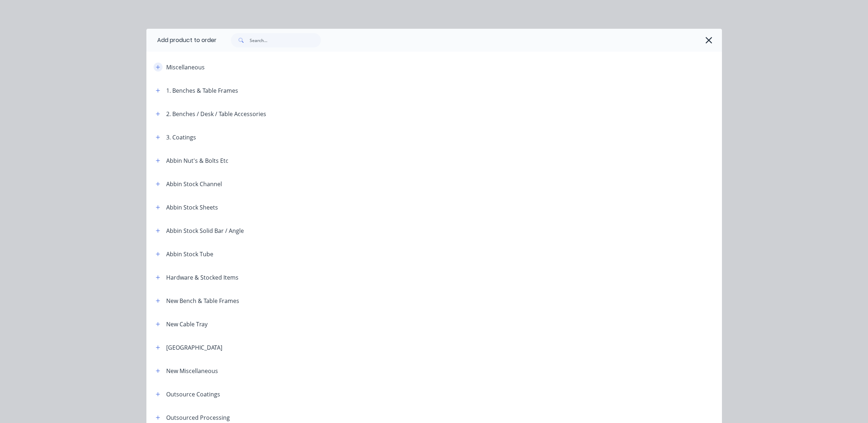 The height and width of the screenshot is (423, 868). Describe the element at coordinates (202, 277) in the screenshot. I see `div: Hardware & Stocked Items` at that location.